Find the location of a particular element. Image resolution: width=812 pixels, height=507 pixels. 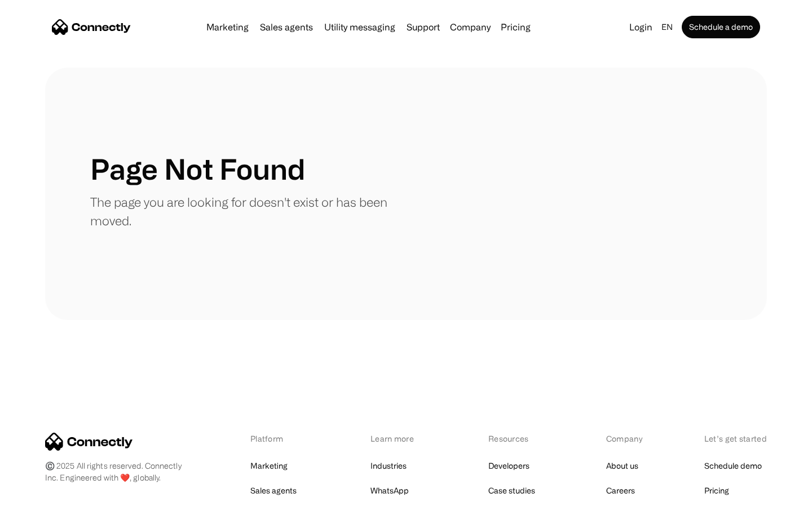

div: Learn more is located at coordinates (400, 439).